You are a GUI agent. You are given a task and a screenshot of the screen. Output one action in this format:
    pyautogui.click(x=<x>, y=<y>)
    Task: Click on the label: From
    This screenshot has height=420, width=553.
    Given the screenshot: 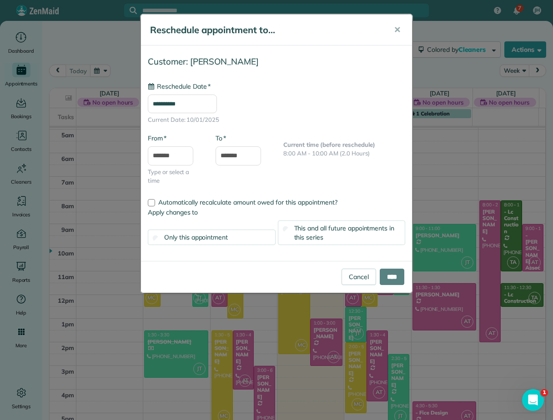 What is the action you would take?
    pyautogui.click(x=157, y=138)
    